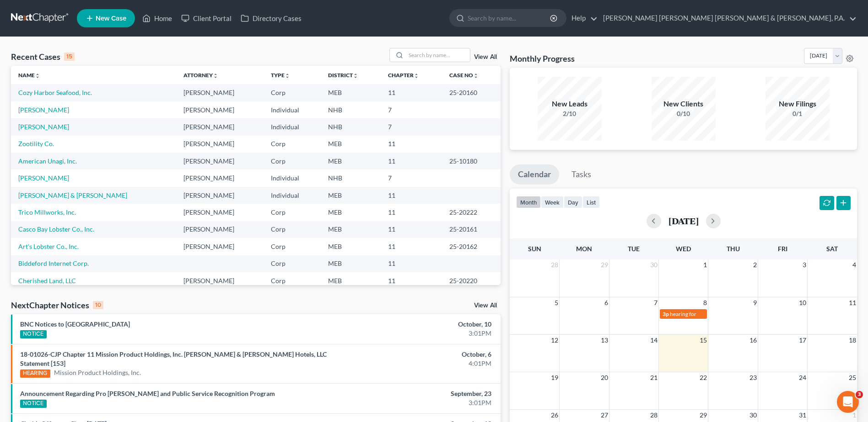  Describe the element at coordinates (485, 57) in the screenshot. I see `a: View All` at that location.